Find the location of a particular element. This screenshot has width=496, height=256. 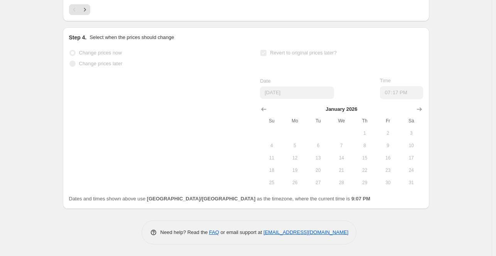

span: Time is located at coordinates (385, 80).